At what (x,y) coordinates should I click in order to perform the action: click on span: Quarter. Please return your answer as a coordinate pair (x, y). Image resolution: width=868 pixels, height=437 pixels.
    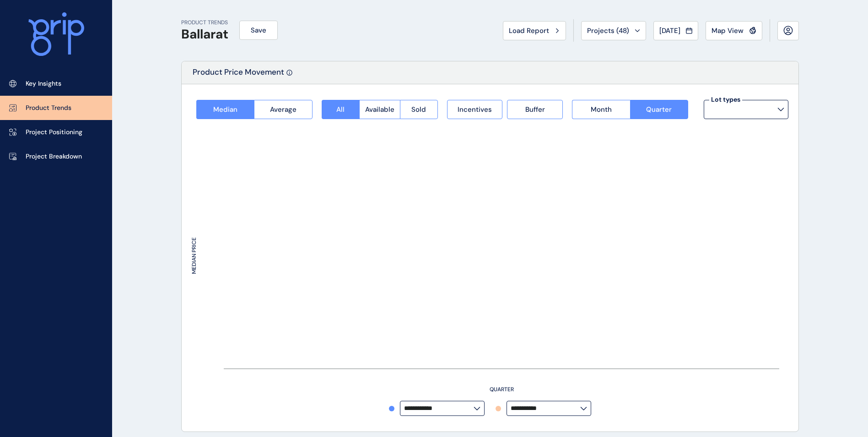
    Looking at the image, I should click on (659, 110).